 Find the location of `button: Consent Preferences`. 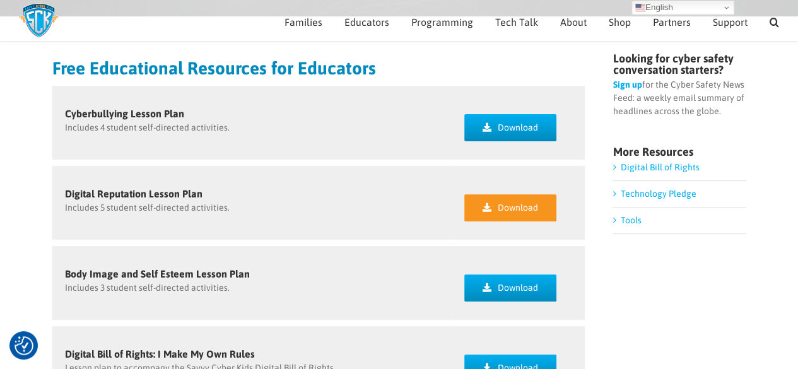

button: Consent Preferences is located at coordinates (24, 346).